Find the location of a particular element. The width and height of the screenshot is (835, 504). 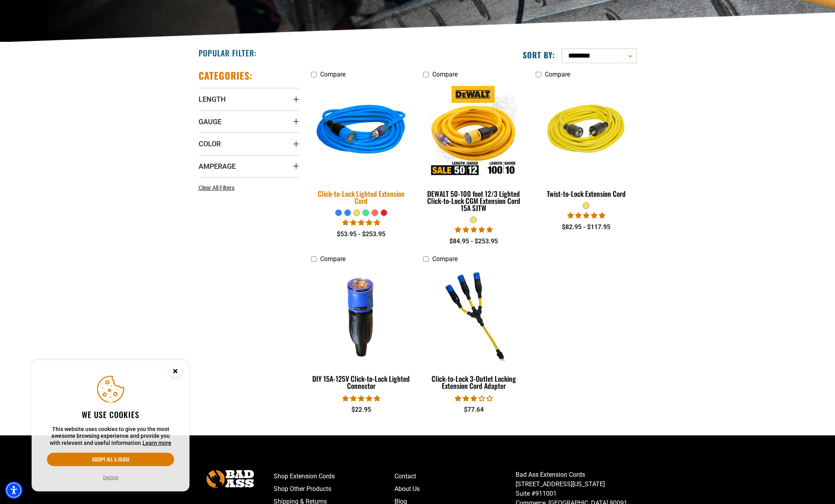

div: $82.95 - $117.95 is located at coordinates (586, 227).